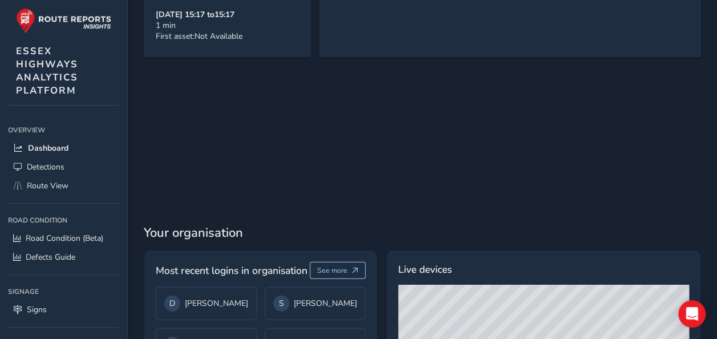  What do you see at coordinates (232, 271) in the screenshot?
I see `span: Most recent logins in organisation` at bounding box center [232, 271].